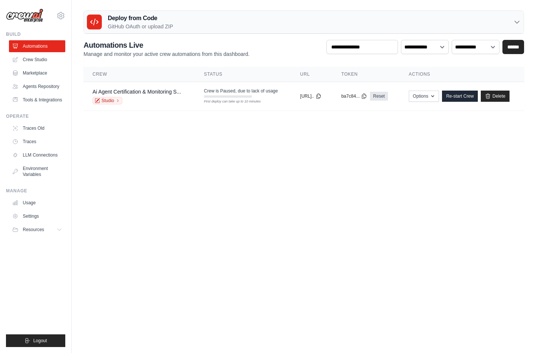  I want to click on h3: Deploy from Code, so click(140, 18).